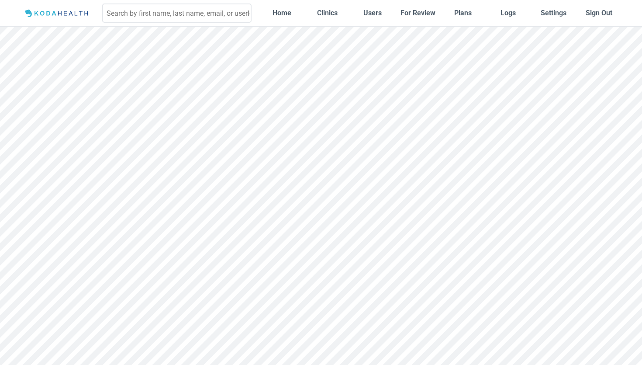 This screenshot has height=365, width=642. Describe the element at coordinates (554, 13) in the screenshot. I see `a: Settings` at that location.